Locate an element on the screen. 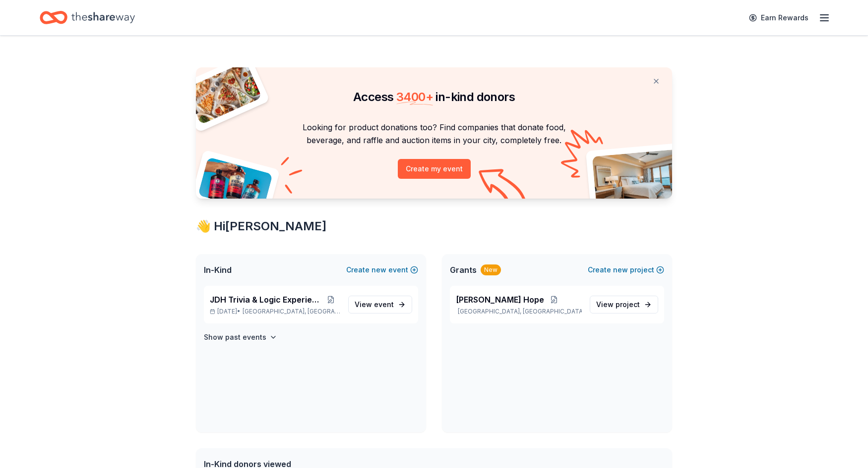 Image resolution: width=868 pixels, height=468 pixels. span: Grants is located at coordinates (463, 270).